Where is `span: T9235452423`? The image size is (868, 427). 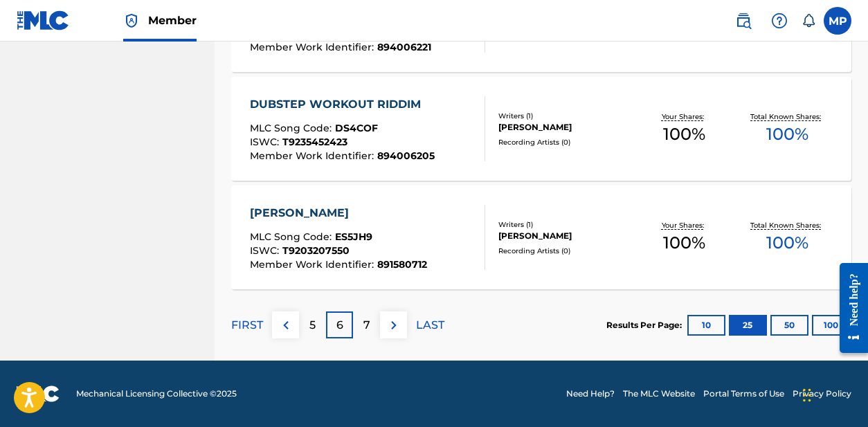
span: T9235452423 is located at coordinates (315, 142).